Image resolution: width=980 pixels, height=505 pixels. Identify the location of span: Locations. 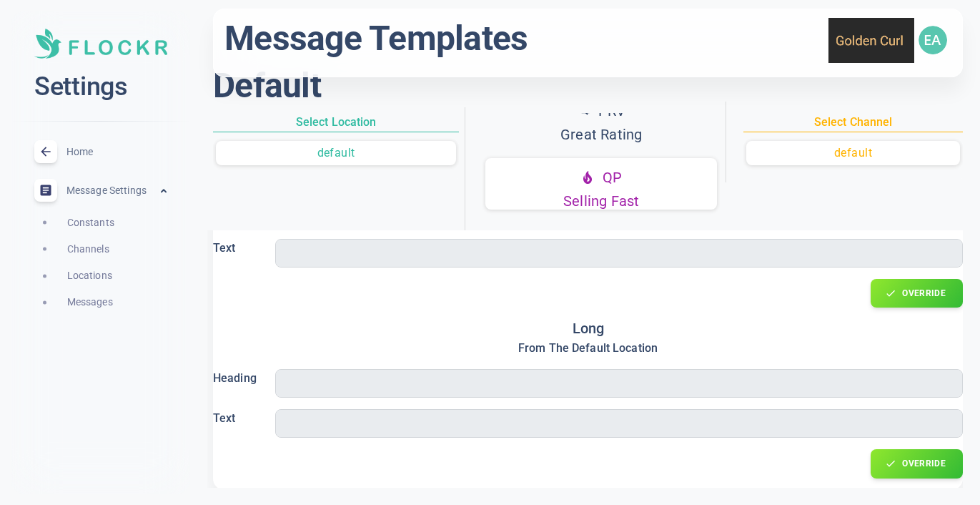
(117, 276).